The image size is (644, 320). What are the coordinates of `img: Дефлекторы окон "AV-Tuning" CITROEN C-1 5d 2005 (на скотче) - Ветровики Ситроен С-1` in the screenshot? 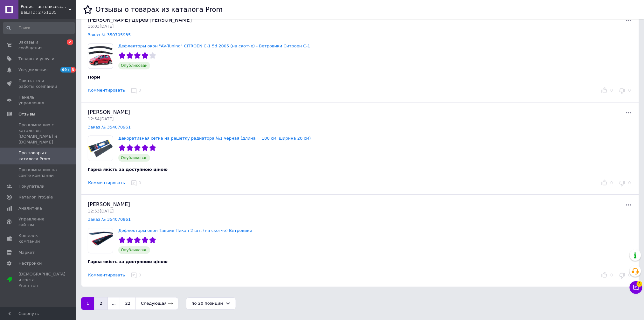 It's located at (100, 56).